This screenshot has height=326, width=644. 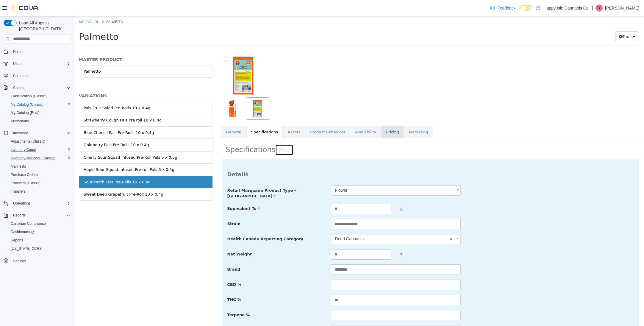 What do you see at coordinates (18, 167) in the screenshot?
I see `a: Manifests` at bounding box center [18, 167].